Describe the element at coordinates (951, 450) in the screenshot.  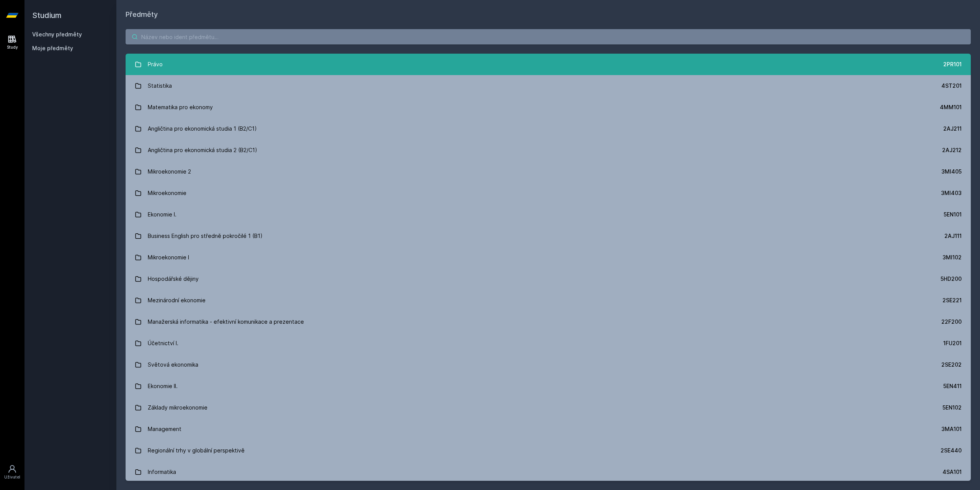
I see `div: 2SE440` at that location.